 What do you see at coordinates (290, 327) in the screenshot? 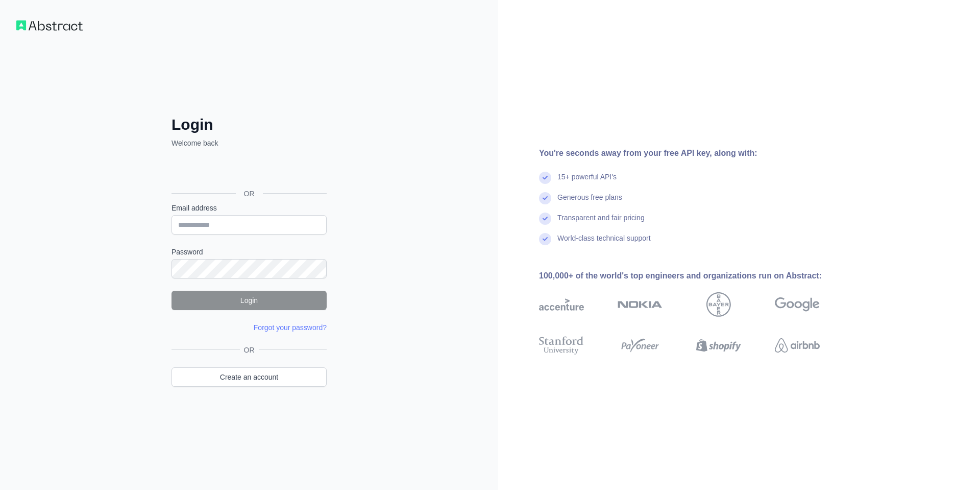
I see `a: Forgot your password?` at bounding box center [290, 327].